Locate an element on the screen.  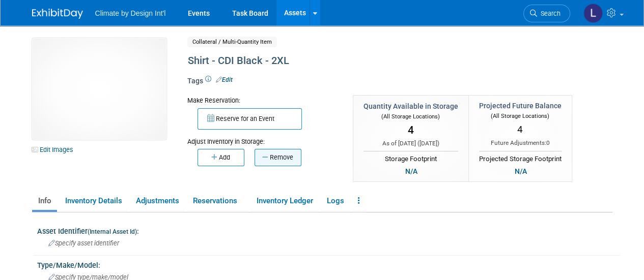
button: Remove is located at coordinates (278, 158).